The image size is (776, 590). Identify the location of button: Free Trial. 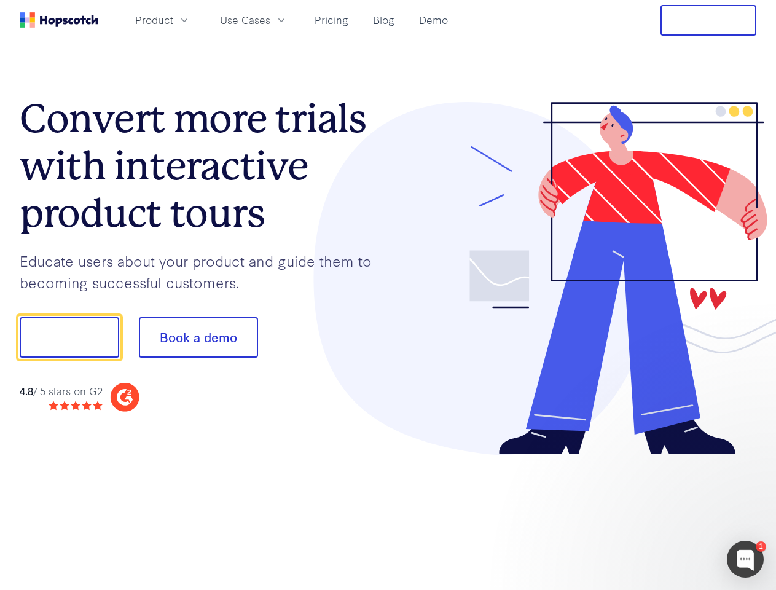
(708, 20).